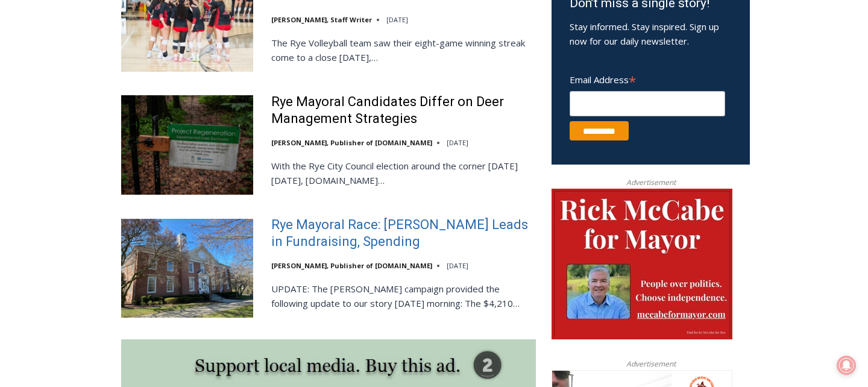 Image resolution: width=868 pixels, height=387 pixels. What do you see at coordinates (437, 59) in the screenshot?
I see `div: "I learned about the history of a place I’d honestly never considered even as a resident of [GEOG...` at bounding box center [437, 59].